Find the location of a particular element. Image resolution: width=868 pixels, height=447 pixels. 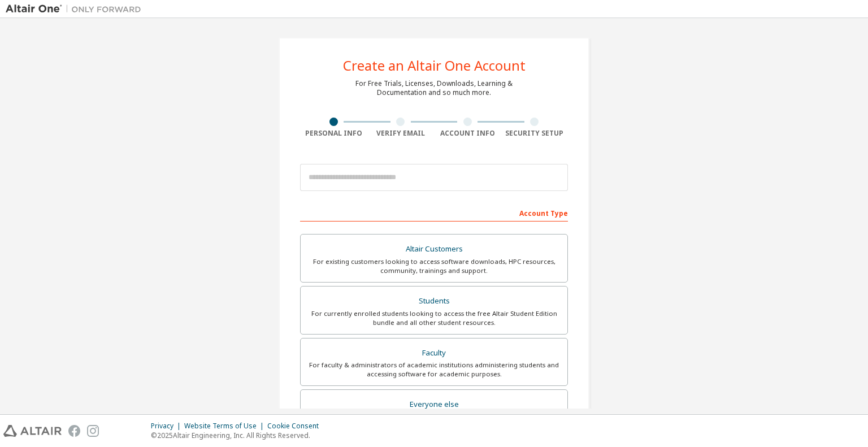

div: Security Setup is located at coordinates (535, 133).